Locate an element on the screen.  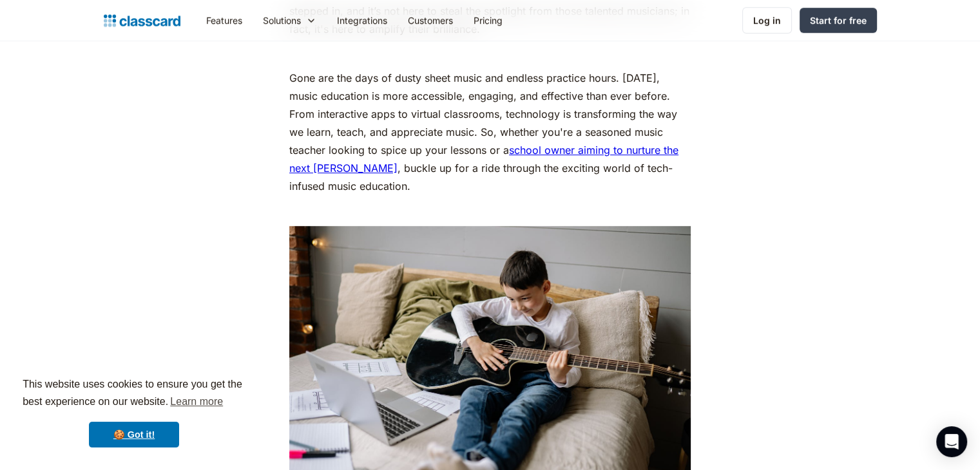
a: home is located at coordinates (142, 21).